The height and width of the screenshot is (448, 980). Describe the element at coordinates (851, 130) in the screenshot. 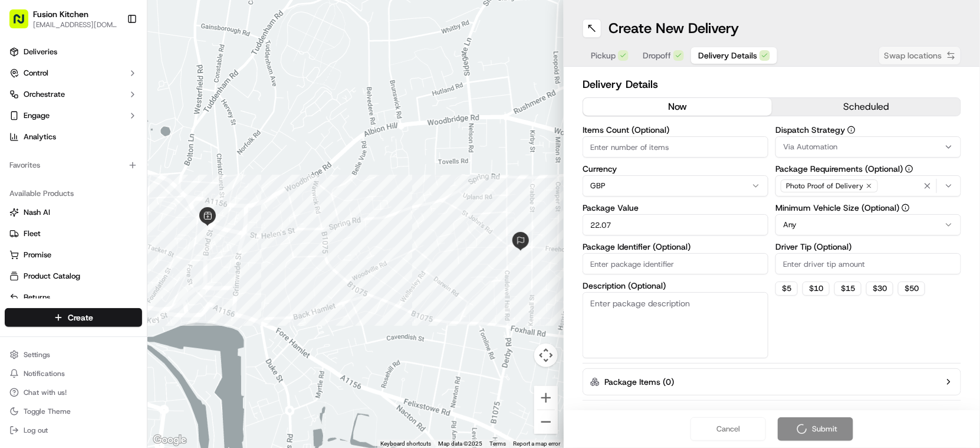

I see `button: Dispatch Strategy` at that location.